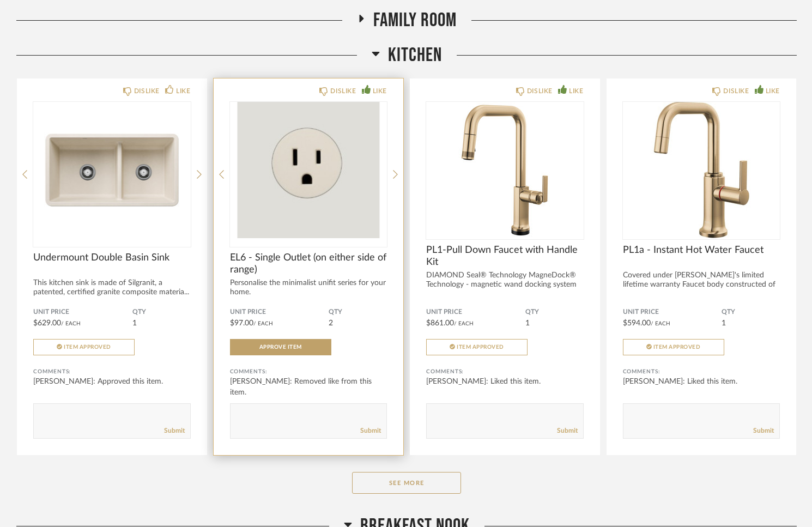 The image size is (812, 527). I want to click on span: PL1a - Instant Hot Water Faucet, so click(701, 250).